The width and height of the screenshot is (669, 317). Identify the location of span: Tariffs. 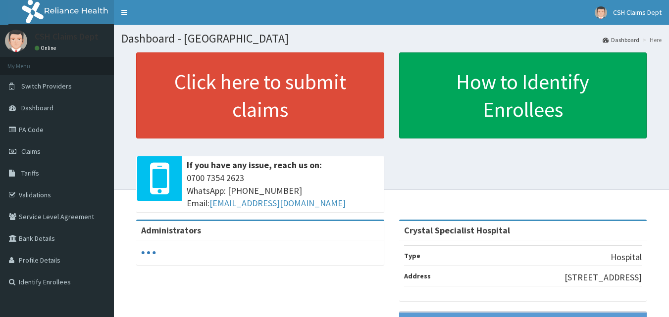
(30, 173).